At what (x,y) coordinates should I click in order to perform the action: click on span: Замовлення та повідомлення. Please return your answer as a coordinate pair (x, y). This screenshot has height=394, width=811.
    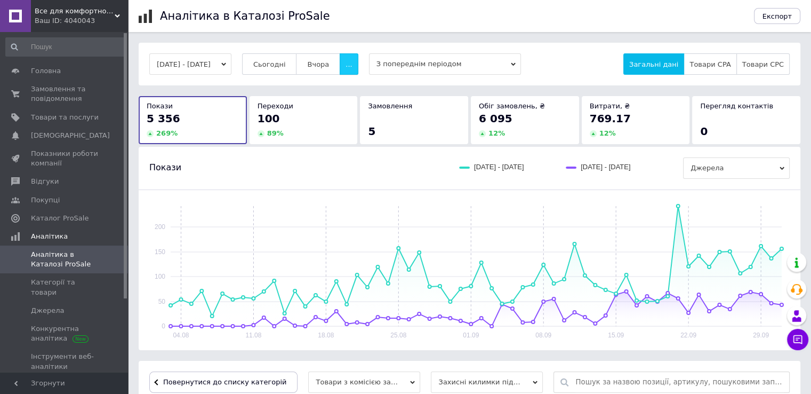
    Looking at the image, I should click on (65, 94).